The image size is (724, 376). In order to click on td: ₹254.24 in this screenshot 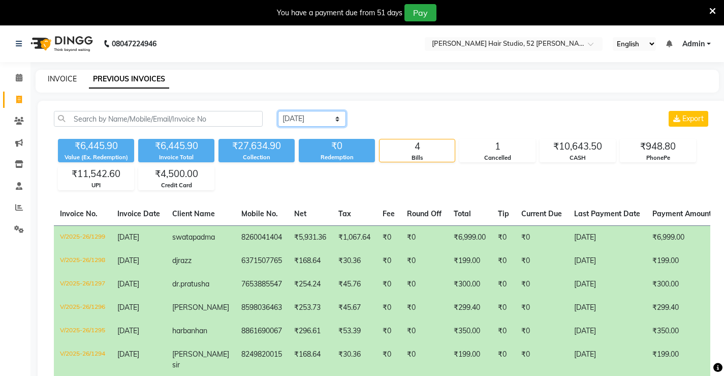, I will do `click(310, 284)`.